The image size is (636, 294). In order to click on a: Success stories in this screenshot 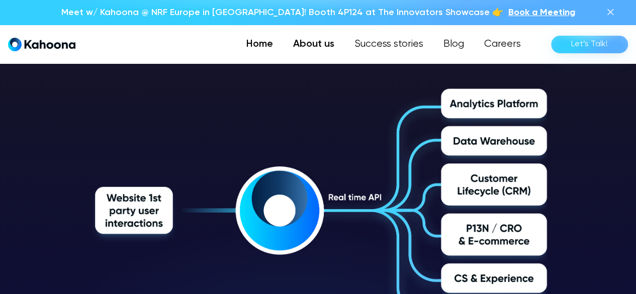, I will do `click(389, 44)`.